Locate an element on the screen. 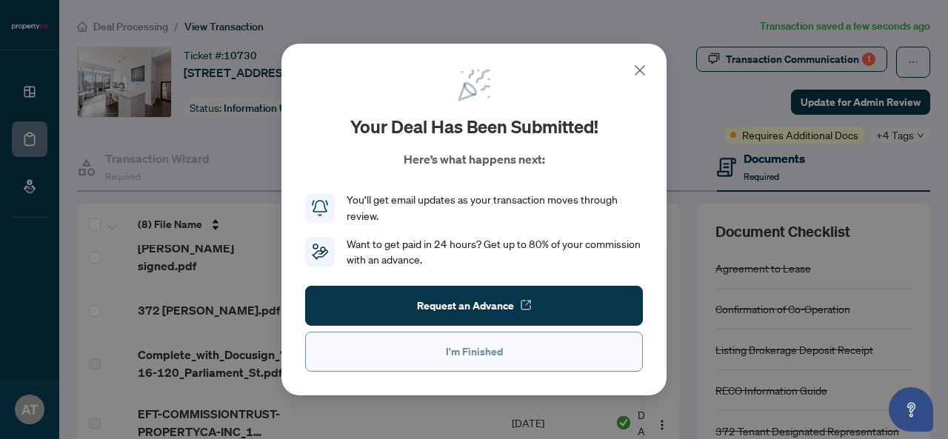 The image size is (948, 439). span: Request an Advance is located at coordinates (465, 306).